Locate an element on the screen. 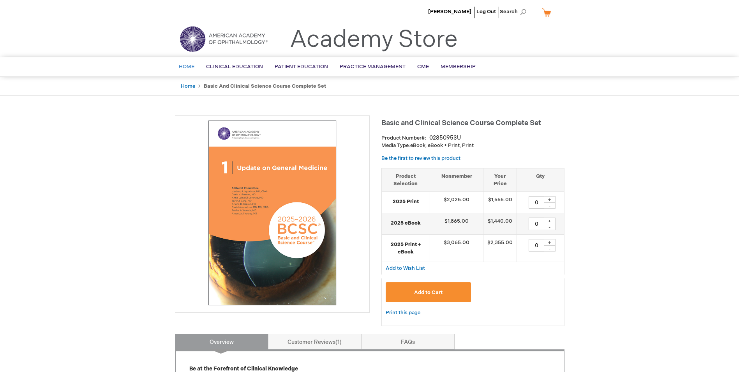 The image size is (739, 372). span: Basic and Clinical Science Course Complete Set is located at coordinates (461, 123).